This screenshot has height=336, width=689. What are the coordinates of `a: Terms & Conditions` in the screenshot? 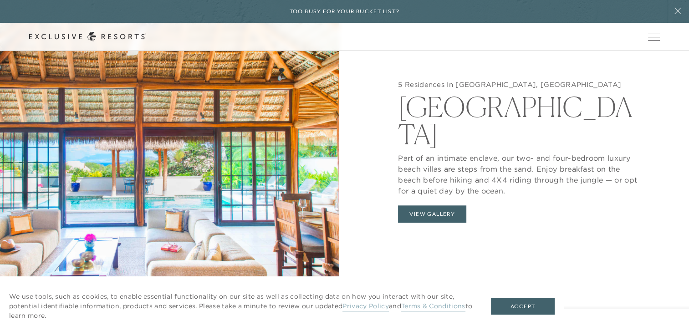 It's located at (433, 306).